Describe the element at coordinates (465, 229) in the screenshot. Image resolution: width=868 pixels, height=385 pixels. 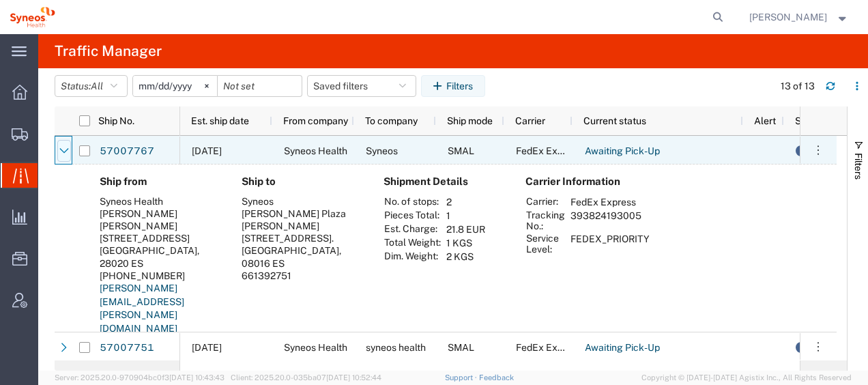
I see `td: 21.8 EUR` at that location.